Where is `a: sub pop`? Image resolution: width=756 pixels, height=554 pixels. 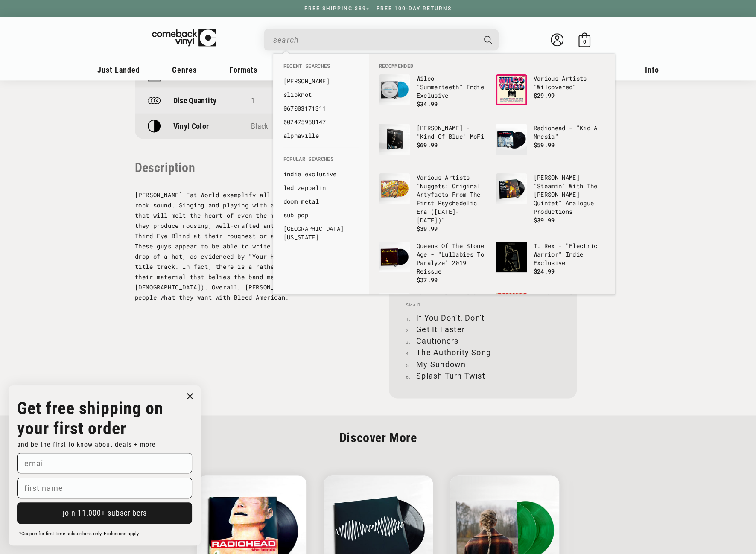 a: sub pop is located at coordinates (321, 215).